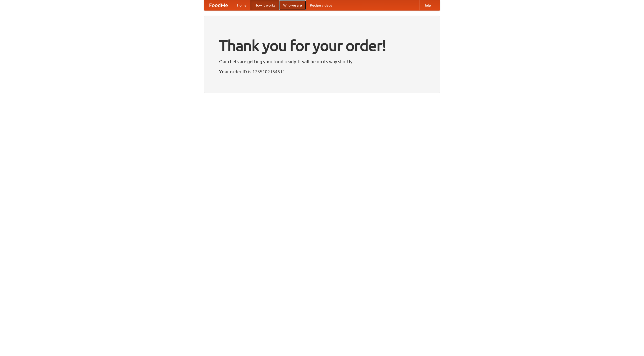 The height and width of the screenshot is (356, 644). Describe the element at coordinates (322, 45) in the screenshot. I see `h1: Thank you for your order!` at that location.